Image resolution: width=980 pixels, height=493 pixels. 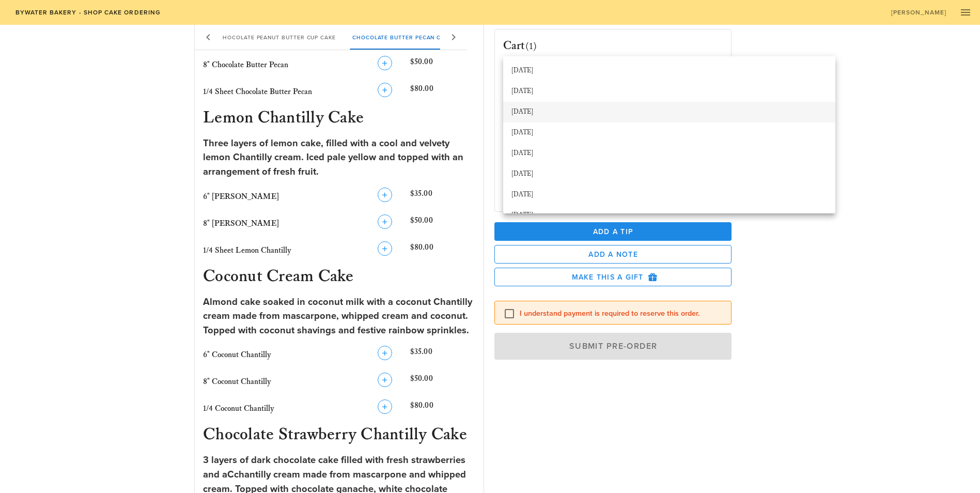 What do you see at coordinates (402, 37) in the screenshot?
I see `div: Chocolate Butter Pecan Cake` at bounding box center [402, 37].